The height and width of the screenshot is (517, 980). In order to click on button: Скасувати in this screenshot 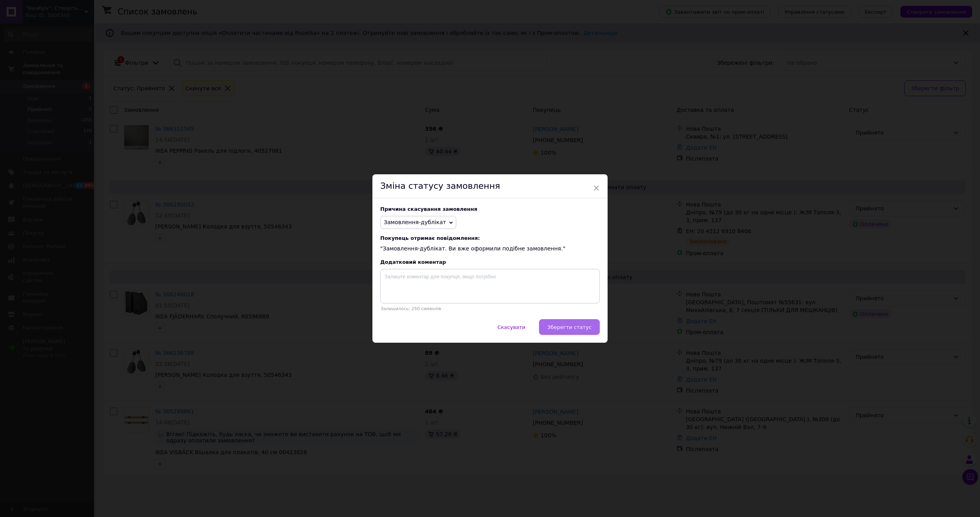, I will do `click(511, 327)`.